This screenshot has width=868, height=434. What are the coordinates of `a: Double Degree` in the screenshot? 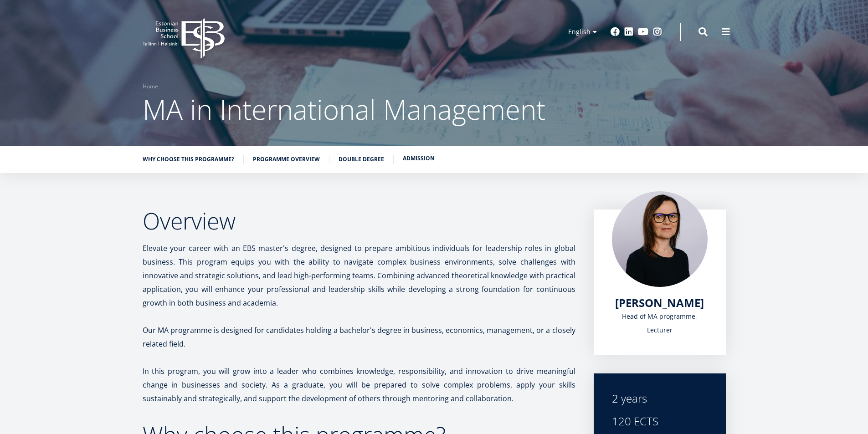 It's located at (361, 159).